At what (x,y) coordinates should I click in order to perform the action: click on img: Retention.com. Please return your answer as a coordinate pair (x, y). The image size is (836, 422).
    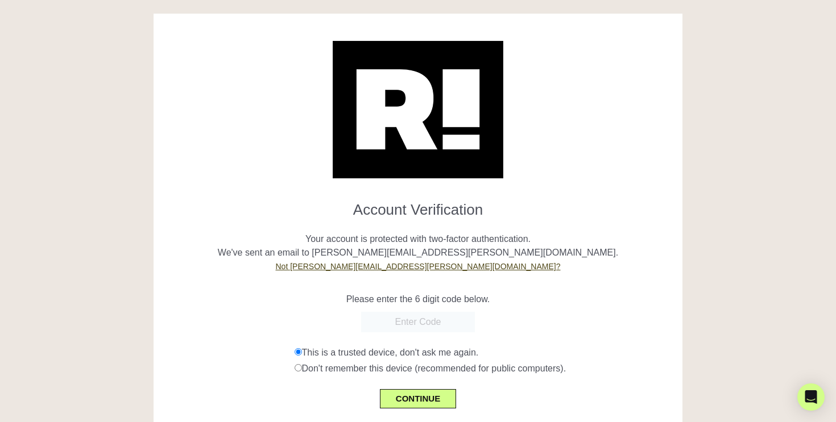
    Looking at the image, I should click on (418, 110).